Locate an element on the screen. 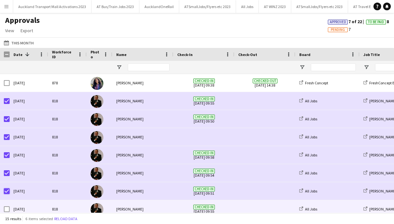  a: View is located at coordinates (10, 31).